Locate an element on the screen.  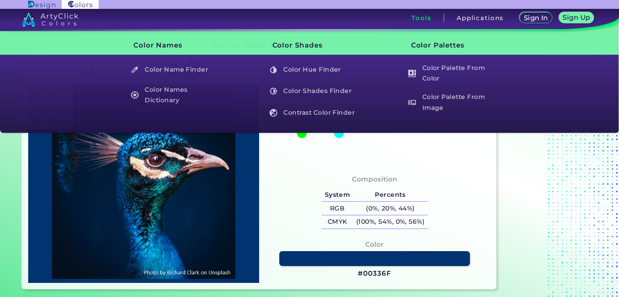
h3: Color Names is located at coordinates (171, 46).